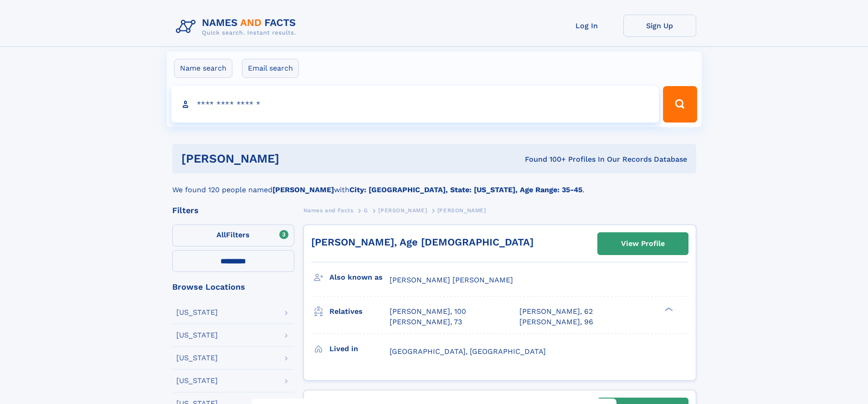 This screenshot has height=404, width=868. What do you see at coordinates (544, 160) in the screenshot?
I see `div: Found 100+ Profiles In Our Records Database` at bounding box center [544, 160].